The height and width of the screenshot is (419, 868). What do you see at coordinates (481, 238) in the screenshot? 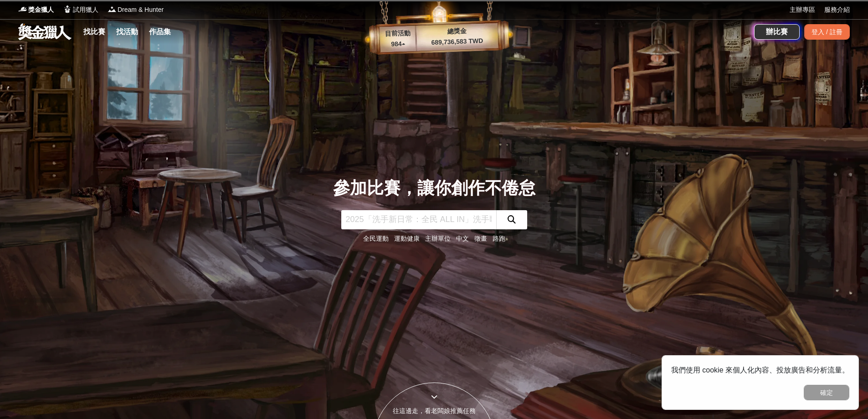
I see `a: 徵畫` at bounding box center [481, 238].